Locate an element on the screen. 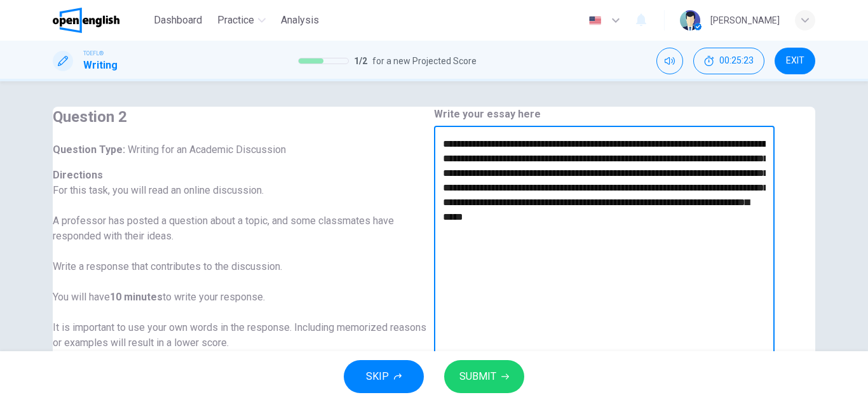 This screenshot has height=402, width=868. span: for a new Projected Score is located at coordinates (424, 61).